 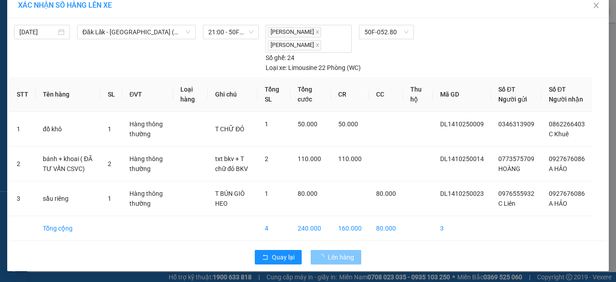 I want to click on td: bánh + khoai ( ĐÃ TƯ VẤN CSVC), so click(x=68, y=164).